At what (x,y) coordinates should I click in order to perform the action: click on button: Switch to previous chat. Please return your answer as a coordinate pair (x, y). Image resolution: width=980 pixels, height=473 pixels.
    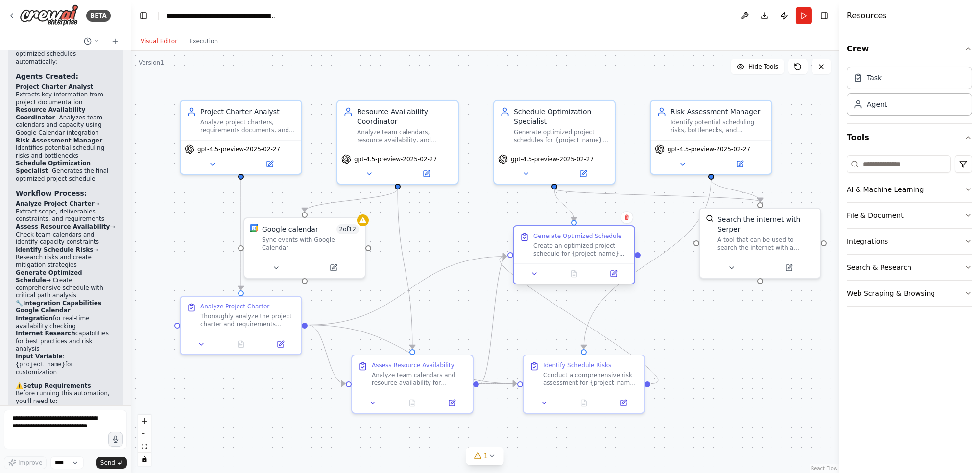
    Looking at the image, I should click on (91, 41).